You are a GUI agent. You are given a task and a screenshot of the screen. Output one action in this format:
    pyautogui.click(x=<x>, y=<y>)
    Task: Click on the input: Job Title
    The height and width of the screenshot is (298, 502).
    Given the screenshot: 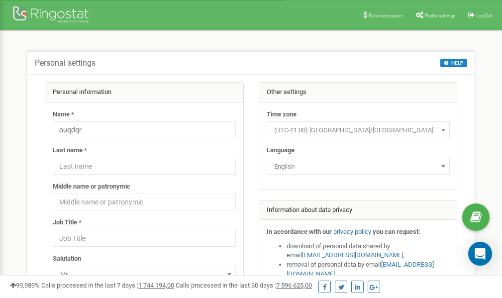 What is the action you would take?
    pyautogui.click(x=144, y=238)
    